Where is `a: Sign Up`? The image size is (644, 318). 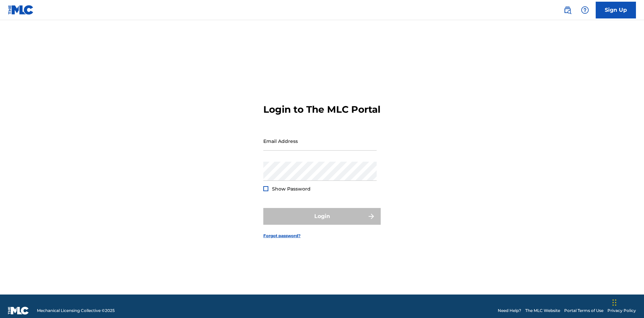 a: Sign Up is located at coordinates (616, 11).